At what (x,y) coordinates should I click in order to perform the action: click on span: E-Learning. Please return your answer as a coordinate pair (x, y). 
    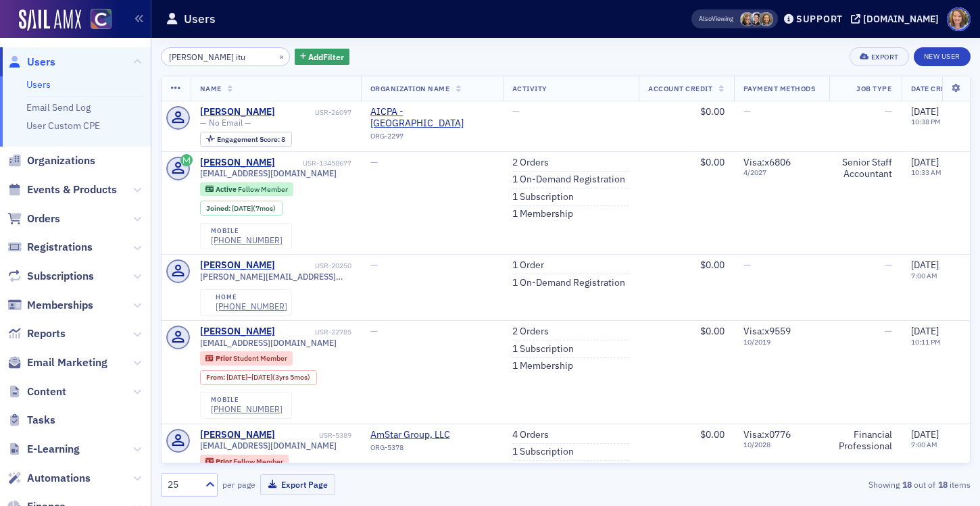
    Looking at the image, I should click on (53, 449).